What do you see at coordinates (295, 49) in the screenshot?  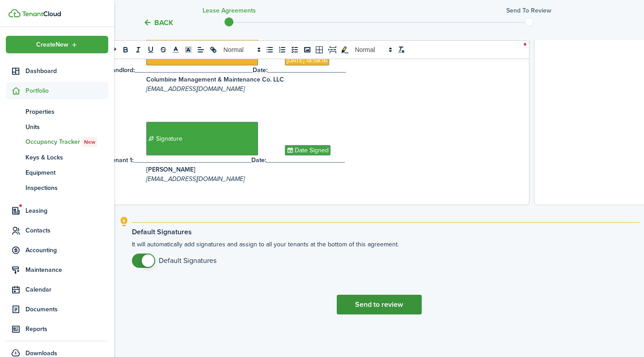 I see `button: list: check` at bounding box center [295, 49].